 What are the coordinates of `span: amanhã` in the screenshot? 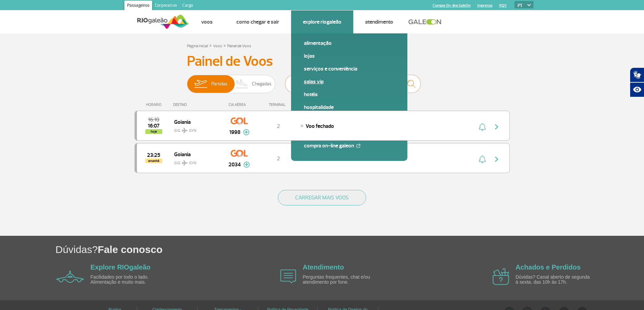 It's located at (154, 161).